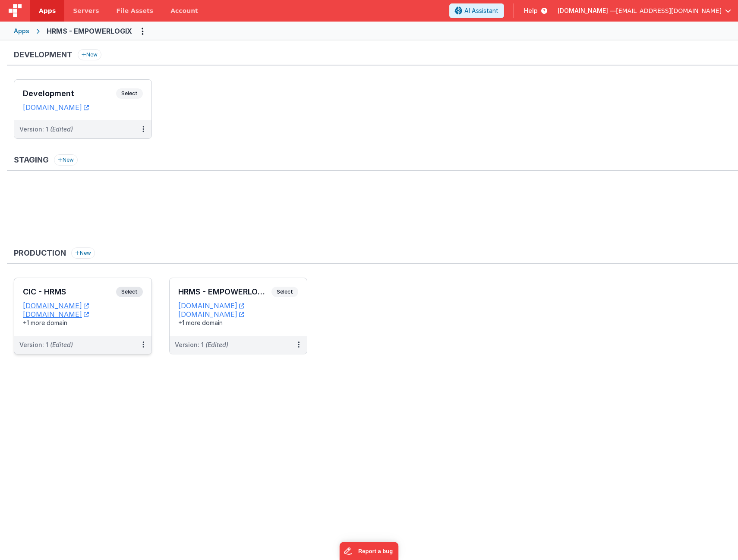  Describe the element at coordinates (477, 11) in the screenshot. I see `button: AI Assistant` at that location.